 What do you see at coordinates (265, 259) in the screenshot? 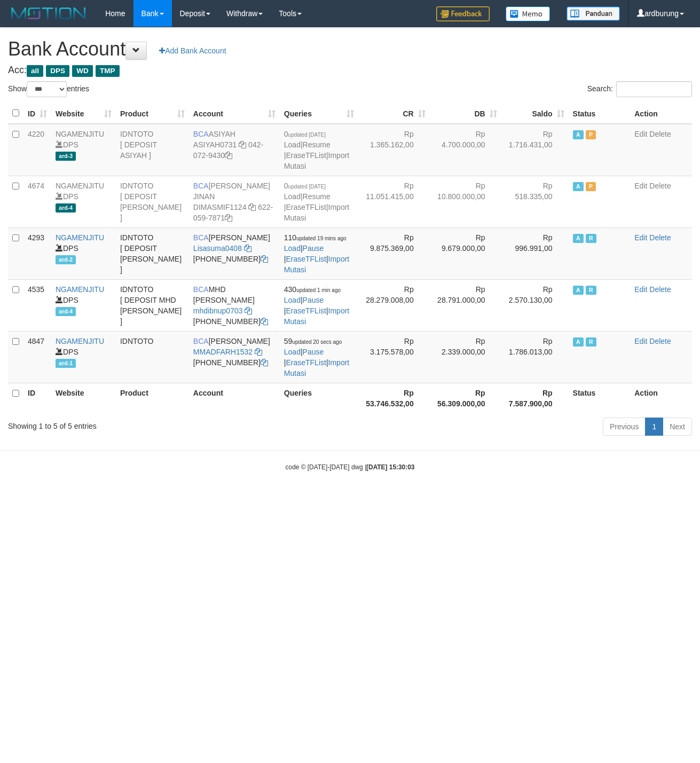
I see `a: Copy 6127014479 to clipboard` at bounding box center [265, 259].